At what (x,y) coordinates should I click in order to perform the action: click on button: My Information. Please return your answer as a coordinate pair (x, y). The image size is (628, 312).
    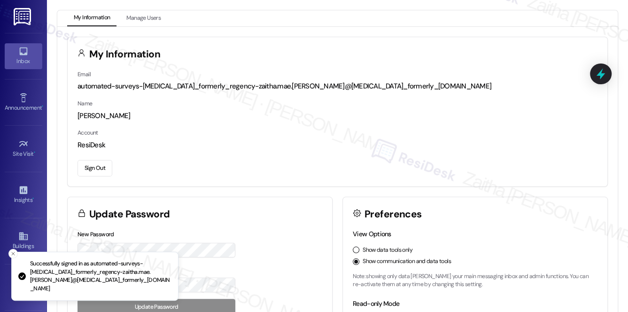
    Looking at the image, I should click on (92, 18).